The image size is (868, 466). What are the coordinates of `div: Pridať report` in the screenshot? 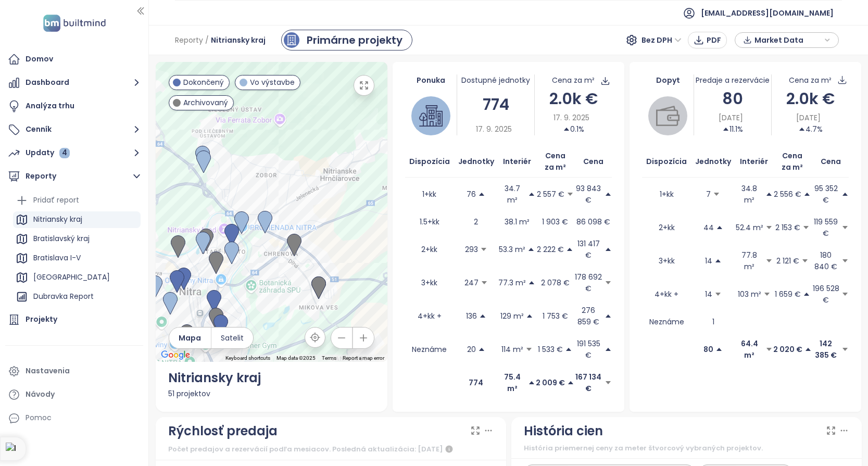 It's located at (76, 201).